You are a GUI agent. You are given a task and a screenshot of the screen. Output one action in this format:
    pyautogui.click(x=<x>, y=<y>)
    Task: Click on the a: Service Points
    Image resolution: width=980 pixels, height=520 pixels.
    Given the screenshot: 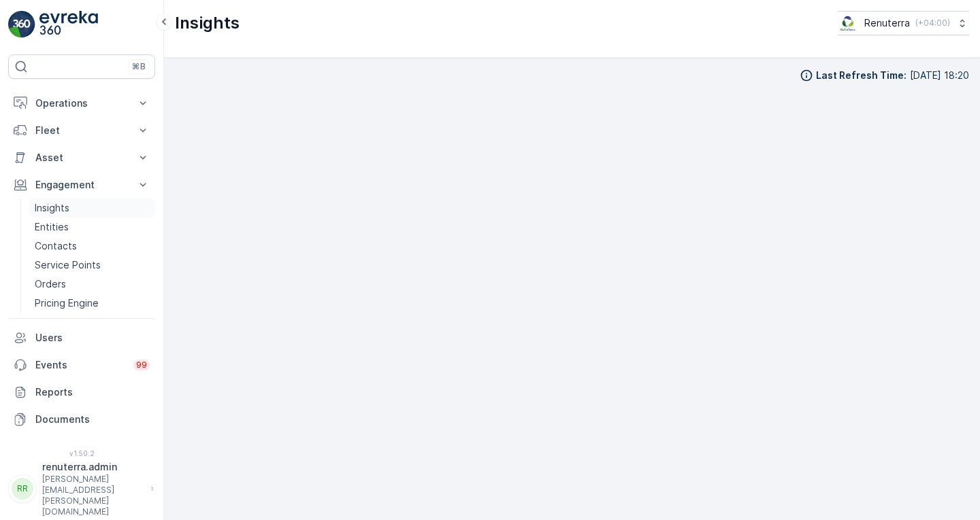 What is the action you would take?
    pyautogui.click(x=92, y=265)
    